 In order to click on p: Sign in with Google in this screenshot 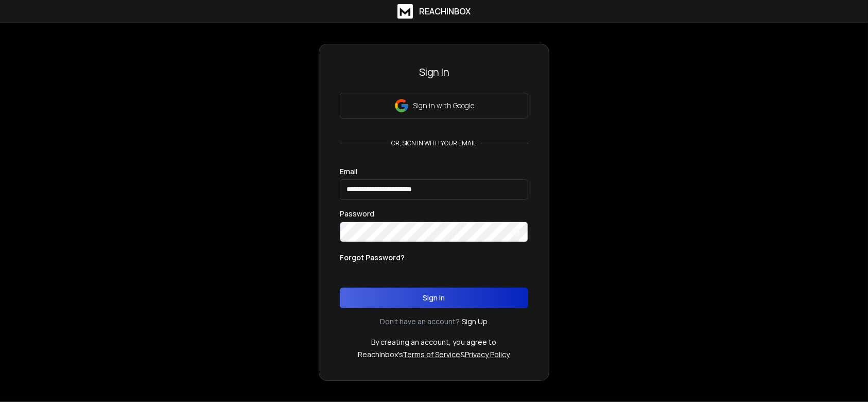, I will do `click(443, 106)`.